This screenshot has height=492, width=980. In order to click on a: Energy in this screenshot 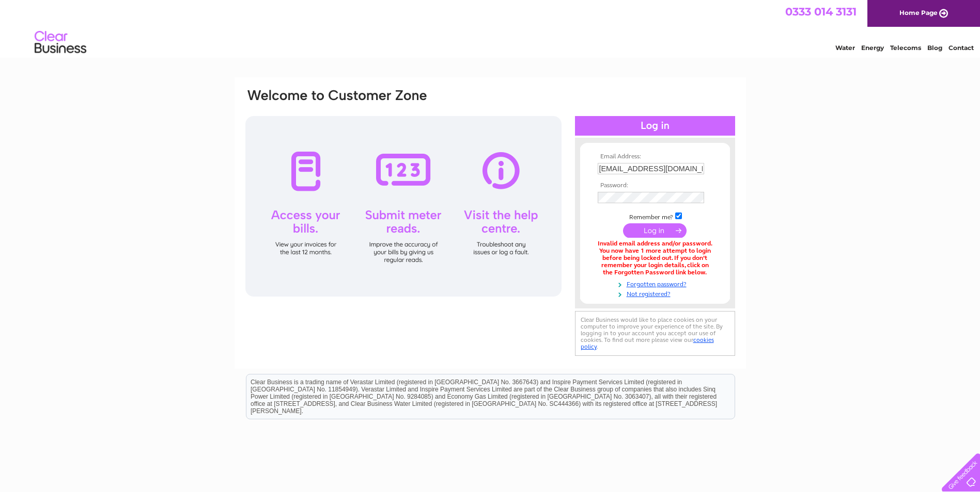, I will do `click(872, 47)`.